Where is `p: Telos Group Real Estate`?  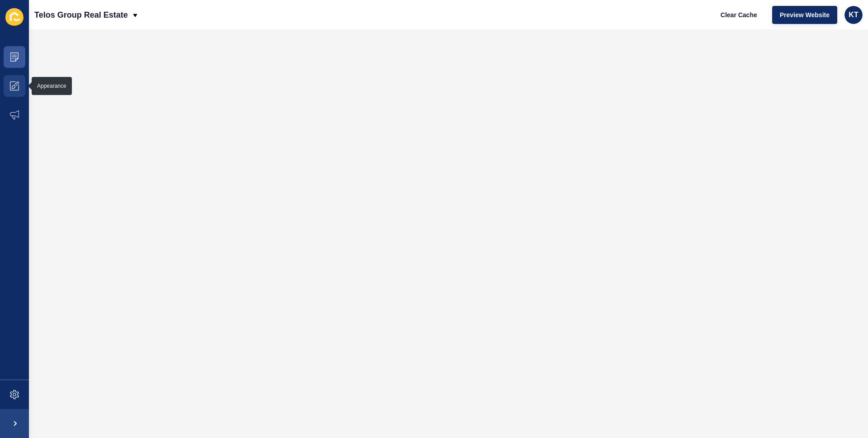 p: Telos Group Real Estate is located at coordinates (81, 15).